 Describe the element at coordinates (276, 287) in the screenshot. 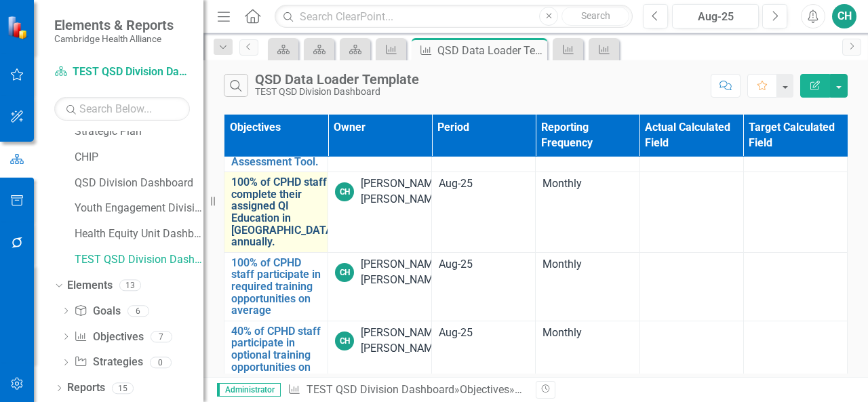

I see `a: 100% of CPHD staff participate in required training opportunities on average` at that location.